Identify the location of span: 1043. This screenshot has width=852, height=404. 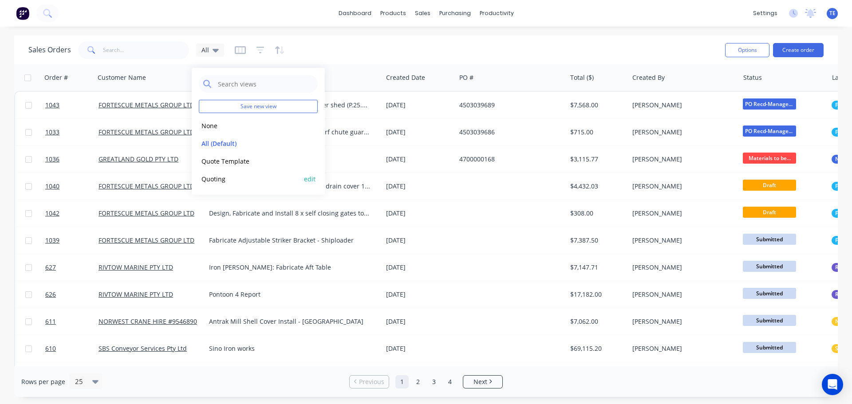
(52, 105).